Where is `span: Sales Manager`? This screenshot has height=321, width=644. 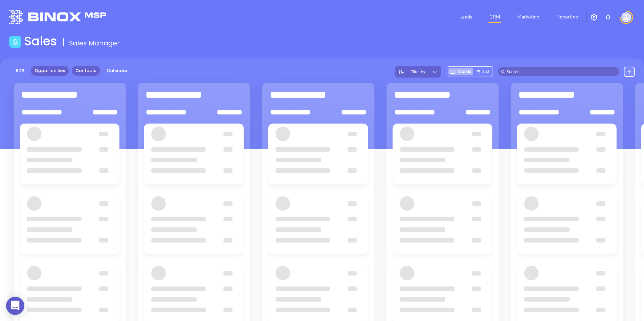 span: Sales Manager is located at coordinates (94, 43).